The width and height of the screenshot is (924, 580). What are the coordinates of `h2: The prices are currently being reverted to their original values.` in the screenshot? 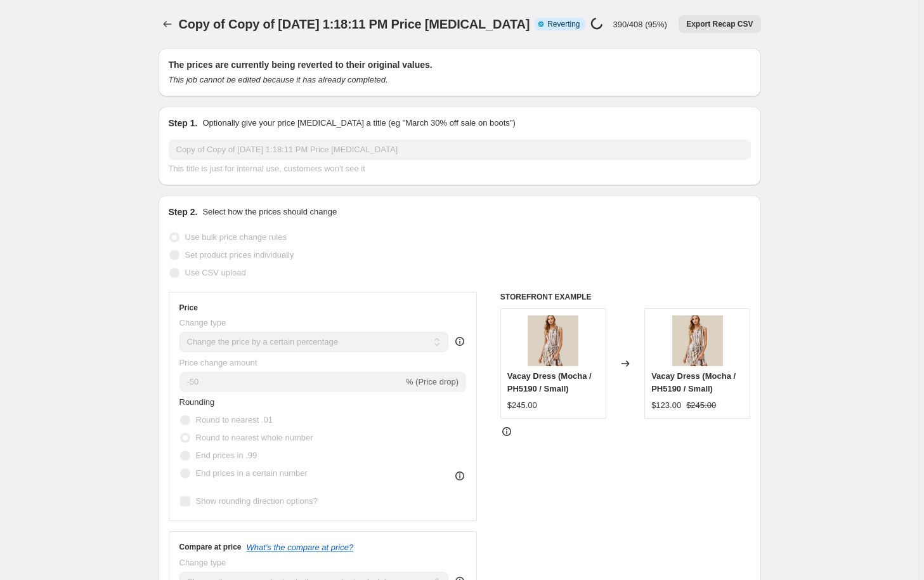 It's located at (460, 65).